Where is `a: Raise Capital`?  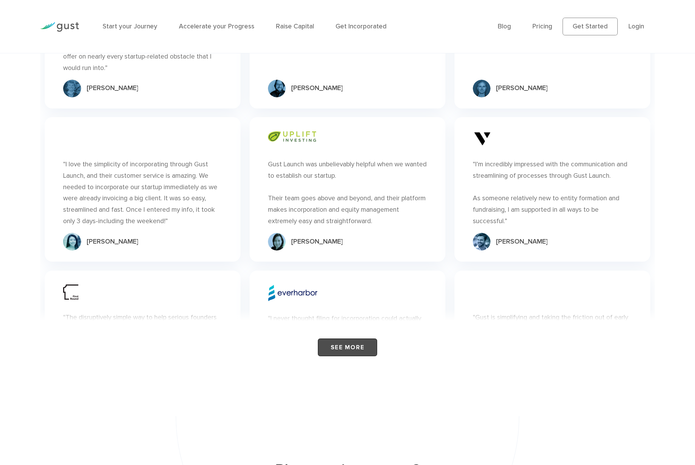
a: Raise Capital is located at coordinates (295, 26).